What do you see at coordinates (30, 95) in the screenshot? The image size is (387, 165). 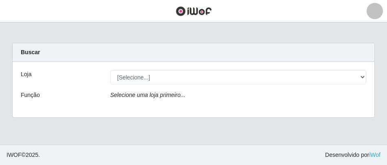 I see `label: Função` at bounding box center [30, 95].